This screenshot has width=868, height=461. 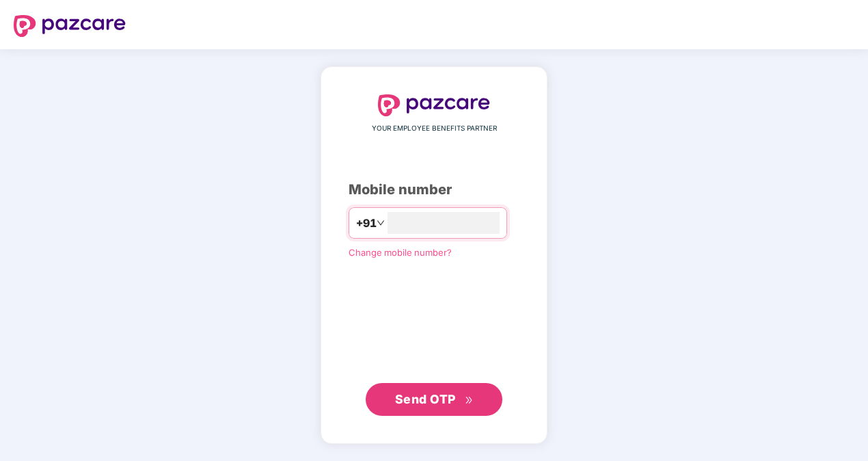 I want to click on span: Change mobile number?, so click(x=400, y=252).